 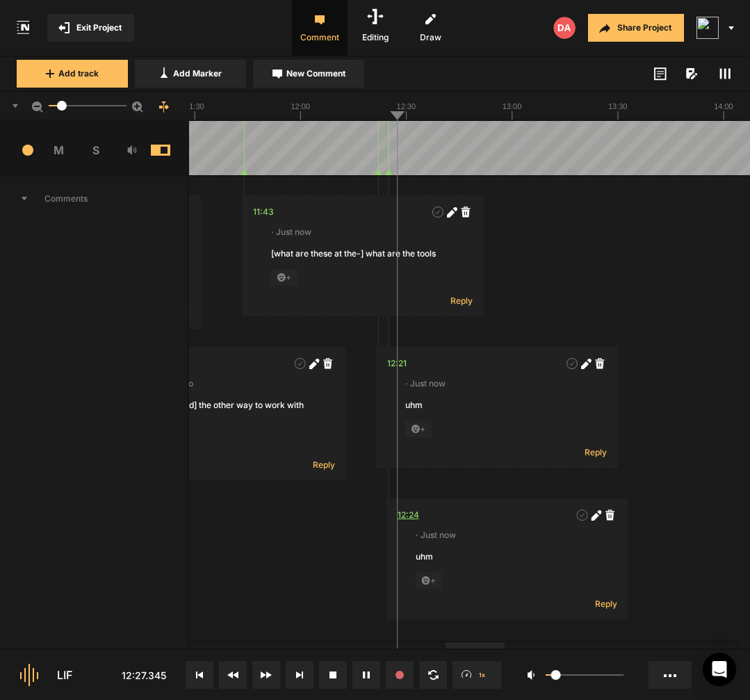 I want to click on button: 1x, so click(x=477, y=675).